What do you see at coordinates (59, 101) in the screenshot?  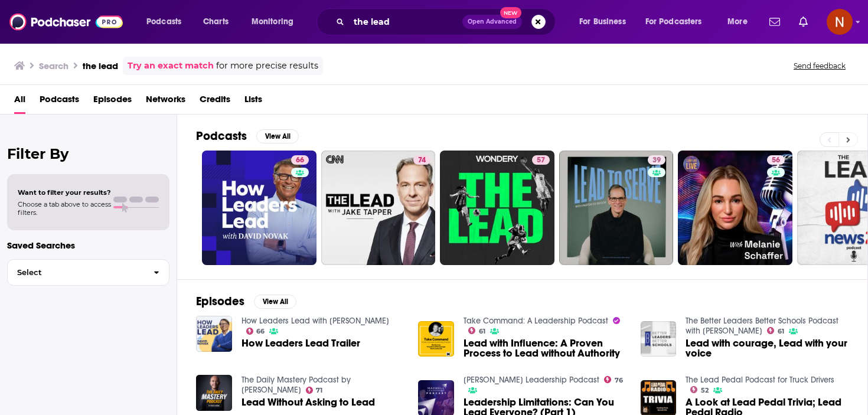 I see `a: Podcasts` at bounding box center [59, 101].